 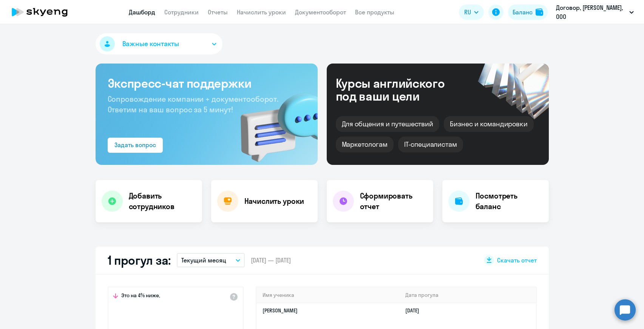 What do you see at coordinates (509, 201) in the screenshot?
I see `h4: Посмотреть баланс` at bounding box center [509, 201].